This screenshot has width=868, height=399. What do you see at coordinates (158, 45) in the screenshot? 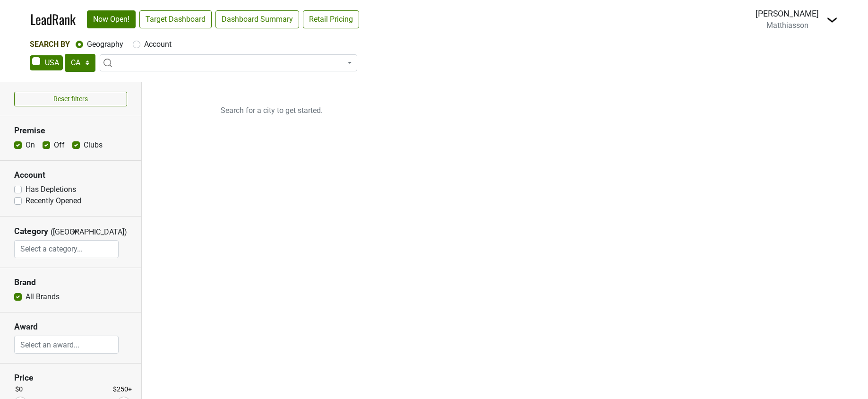
I see `label: Account` at bounding box center [158, 45].